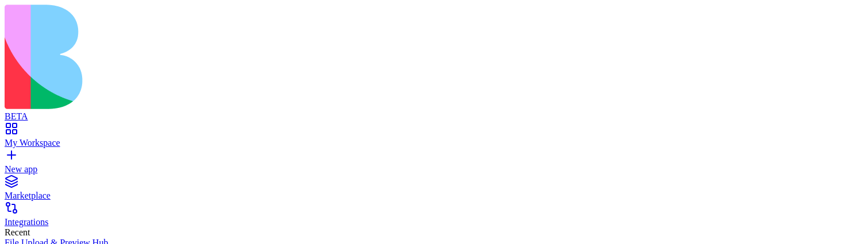 This screenshot has width=868, height=244. Describe the element at coordinates (434, 164) in the screenshot. I see `a: New app` at that location.